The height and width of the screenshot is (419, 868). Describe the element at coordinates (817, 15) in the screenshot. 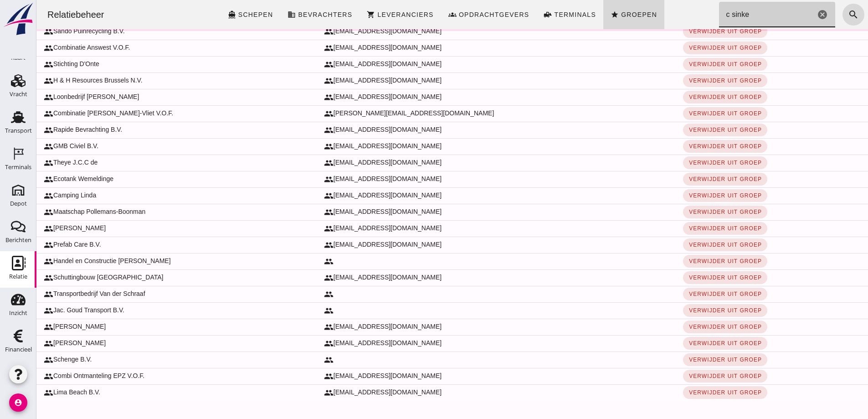

I see `i: search` at that location.